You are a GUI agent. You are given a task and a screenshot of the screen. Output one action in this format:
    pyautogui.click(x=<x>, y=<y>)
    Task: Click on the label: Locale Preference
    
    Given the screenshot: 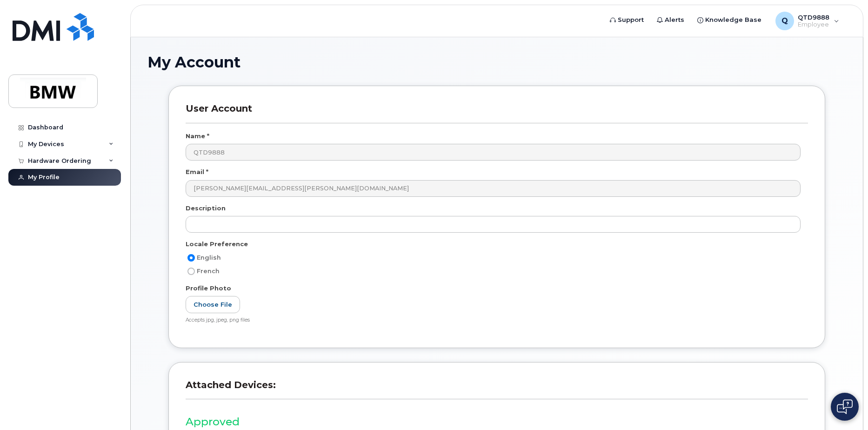 What is the action you would take?
    pyautogui.click(x=217, y=244)
    